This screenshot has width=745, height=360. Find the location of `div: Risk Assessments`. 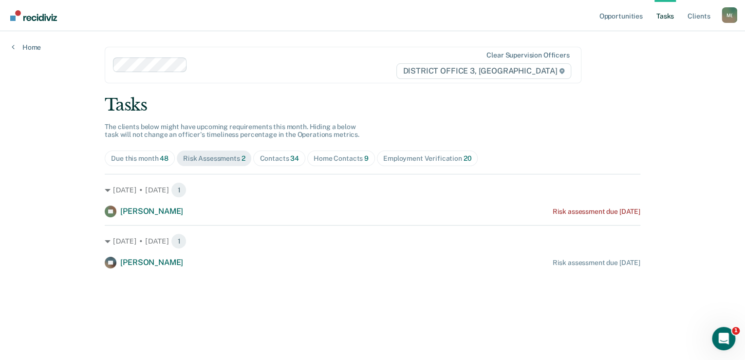

div: Risk Assessments is located at coordinates (214, 158).